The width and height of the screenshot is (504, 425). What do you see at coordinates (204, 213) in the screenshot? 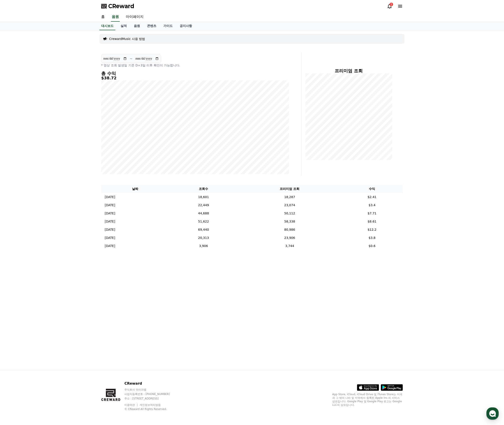
I see `td: 44,688` at bounding box center [204, 213].